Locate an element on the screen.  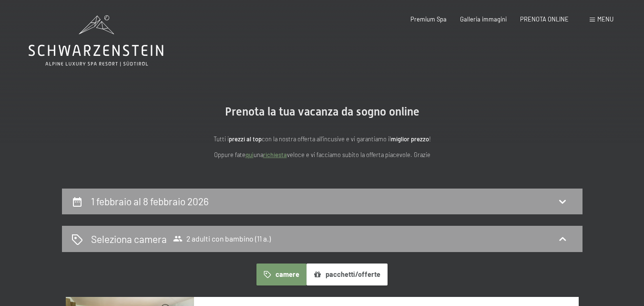
span: Galleria immagini is located at coordinates (484, 19).